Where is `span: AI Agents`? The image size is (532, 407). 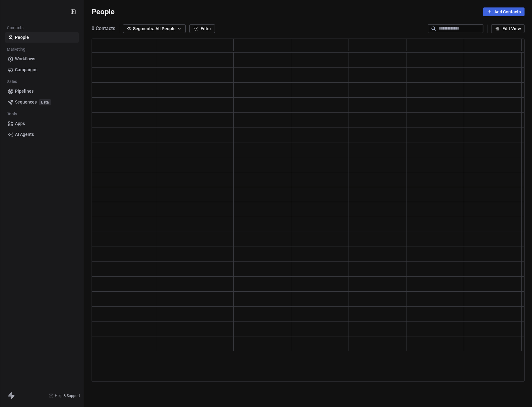
span: AI Agents is located at coordinates (24, 134).